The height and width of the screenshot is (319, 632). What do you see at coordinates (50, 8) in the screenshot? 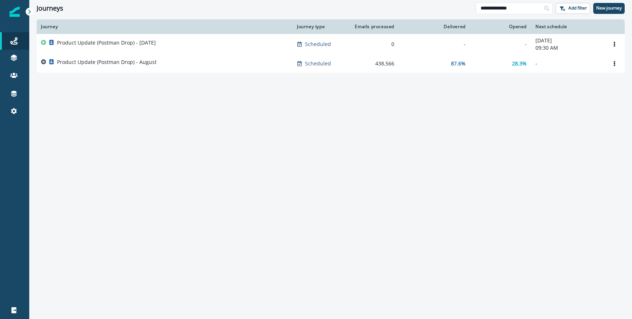
I see `h1: Journeys` at bounding box center [50, 8].